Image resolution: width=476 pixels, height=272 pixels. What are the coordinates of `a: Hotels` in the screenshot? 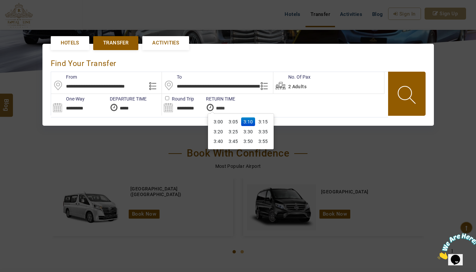 It's located at (70, 43).